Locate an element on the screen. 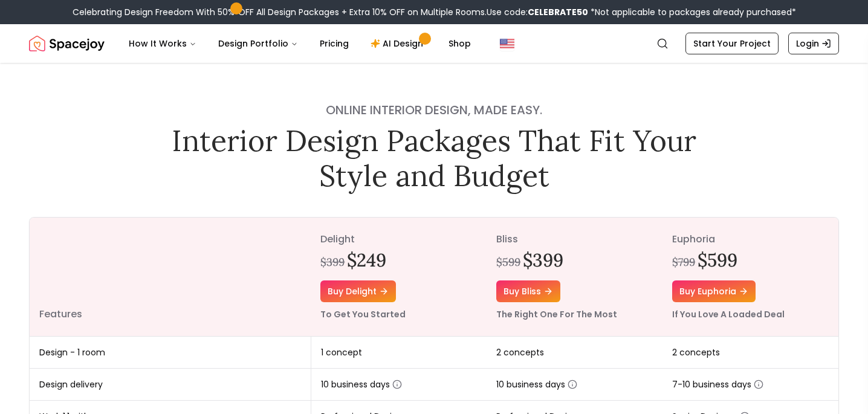  img: Spacejoy Logo is located at coordinates (66, 44).